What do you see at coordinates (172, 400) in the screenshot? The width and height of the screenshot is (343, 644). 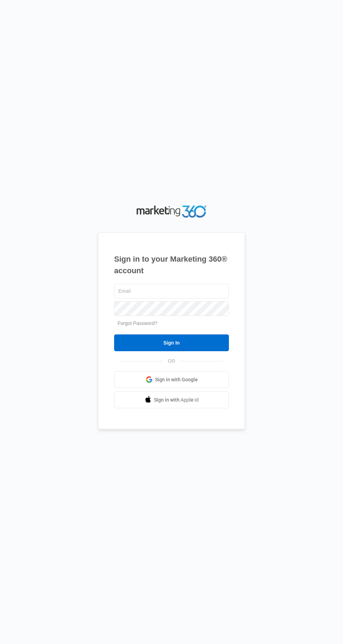 I see `a: Sign in with Apple Id` at bounding box center [172, 400].